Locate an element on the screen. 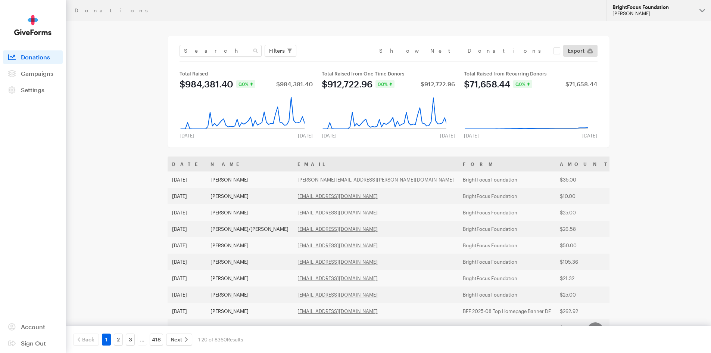  span: Filters is located at coordinates (277, 51).